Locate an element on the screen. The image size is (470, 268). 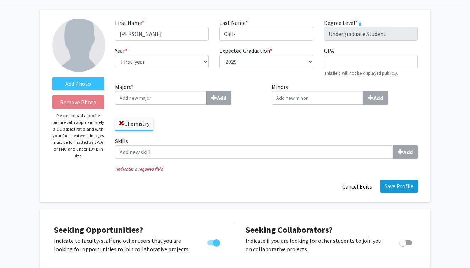
button: Remove Photo is located at coordinates (78, 102).